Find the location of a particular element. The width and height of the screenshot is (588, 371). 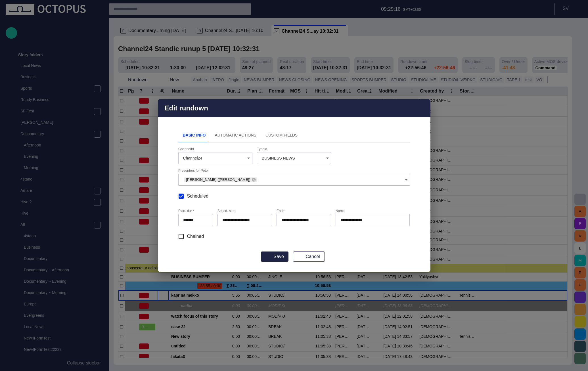

label: ChannelId is located at coordinates (186, 149).